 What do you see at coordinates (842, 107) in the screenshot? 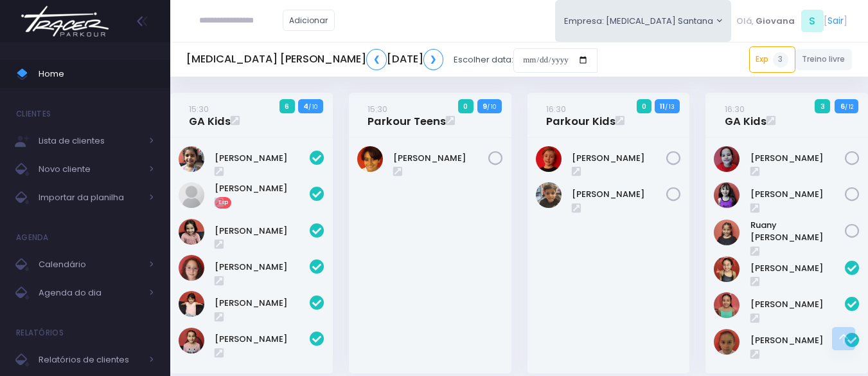
I see `strong: 6` at bounding box center [842, 107].